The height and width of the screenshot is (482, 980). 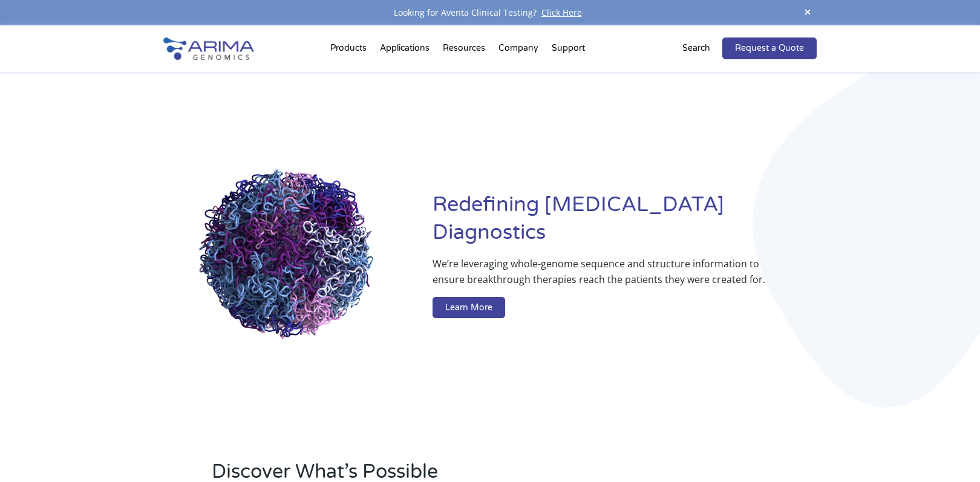 What do you see at coordinates (696, 49) in the screenshot?
I see `p: Search` at bounding box center [696, 49].